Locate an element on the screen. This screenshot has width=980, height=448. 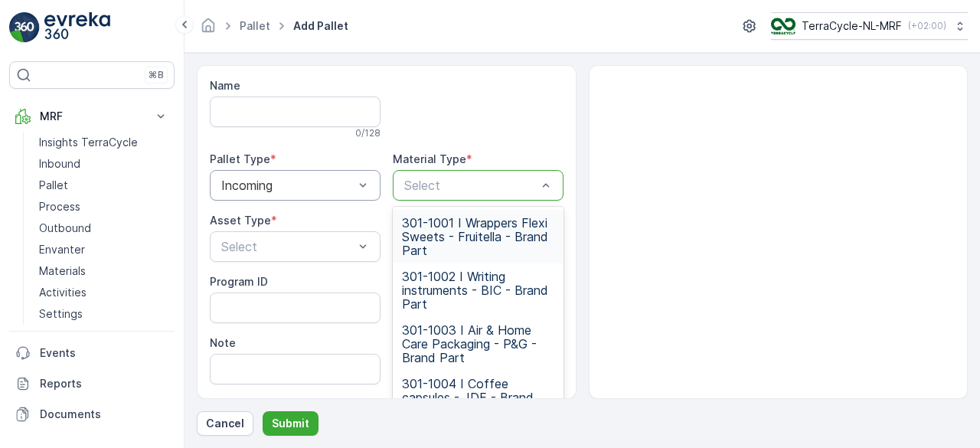
span: Tare Weight : is located at coordinates (49, 333).